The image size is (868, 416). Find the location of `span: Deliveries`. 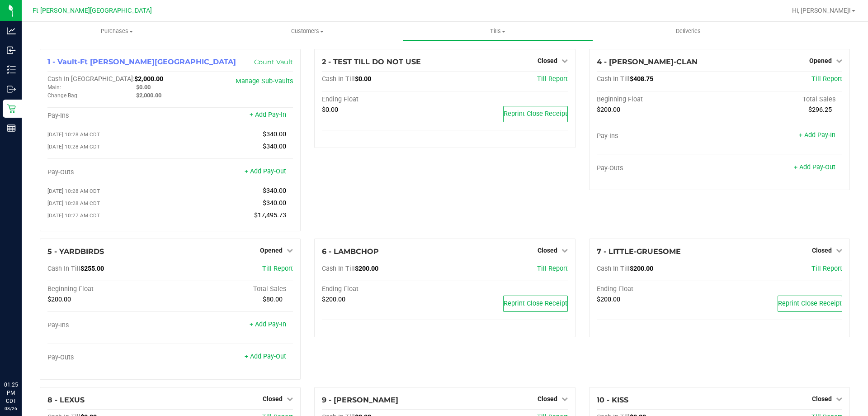

span: Deliveries is located at coordinates (688, 31).